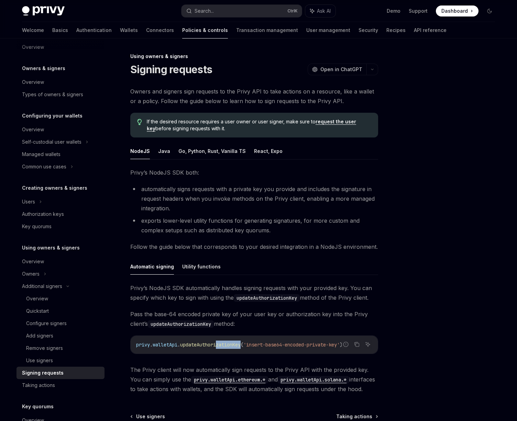 The width and height of the screenshot is (517, 421). What do you see at coordinates (43, 11) in the screenshot?
I see `img: dark logo` at bounding box center [43, 11].